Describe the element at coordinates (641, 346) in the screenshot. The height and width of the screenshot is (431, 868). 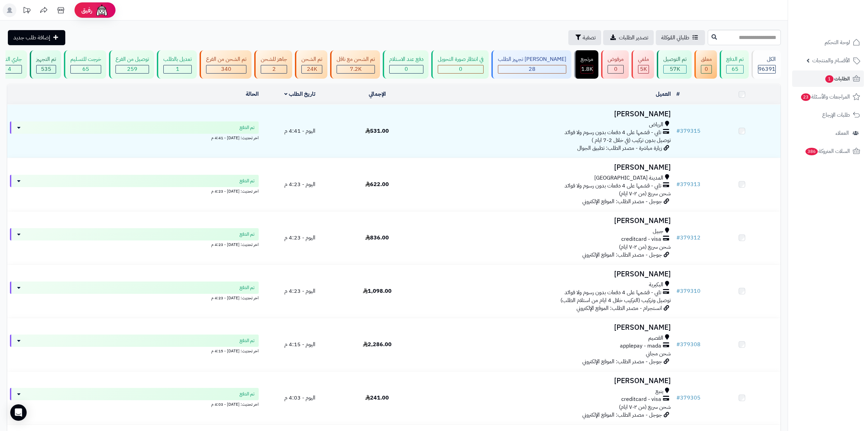
I see `span: applepay - mada` at that location.